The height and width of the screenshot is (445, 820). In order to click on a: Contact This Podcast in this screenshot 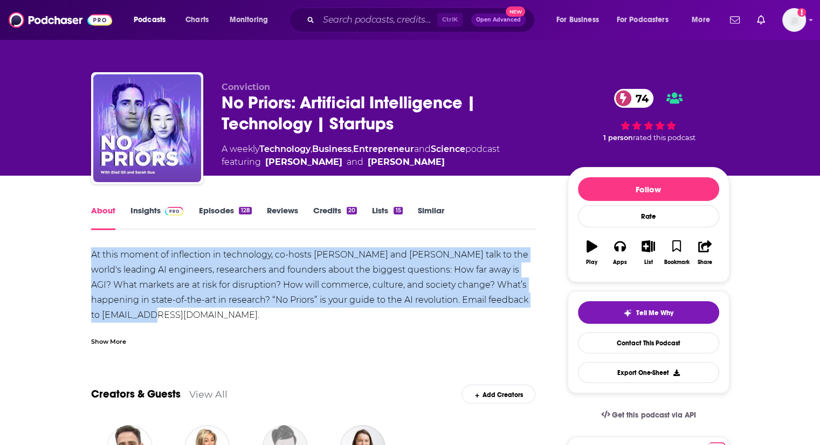, I will do `click(649, 343)`.